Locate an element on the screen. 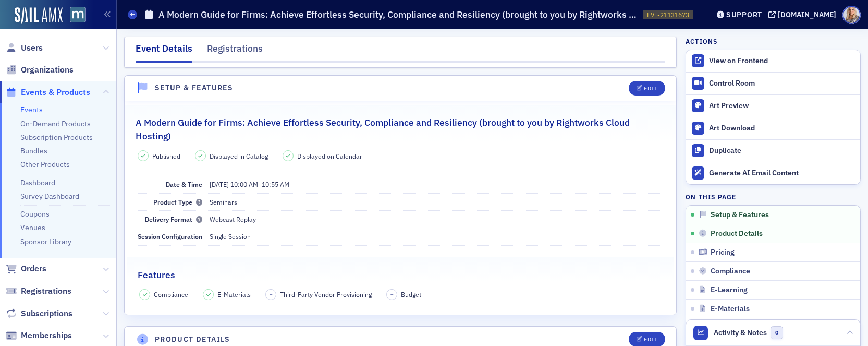  span: Single Session is located at coordinates (230, 236).